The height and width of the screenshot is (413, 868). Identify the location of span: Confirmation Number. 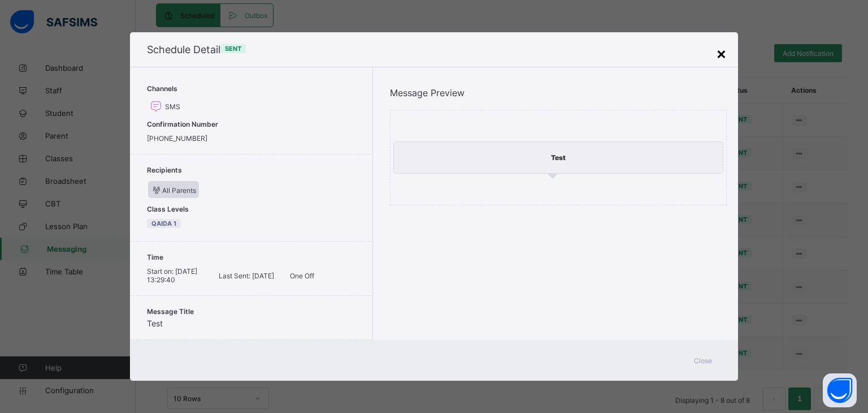
(182, 124).